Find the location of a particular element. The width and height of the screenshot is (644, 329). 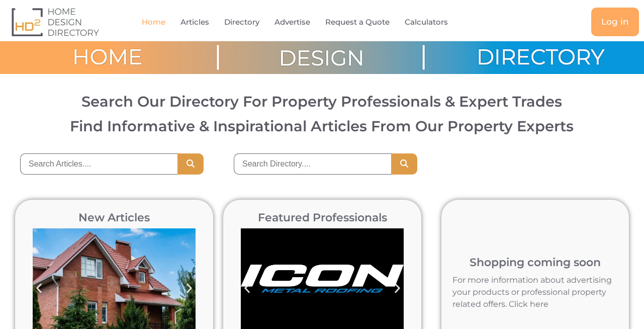

p: For more information about advertising your products or professional property related offers. Cli... is located at coordinates (535, 292).